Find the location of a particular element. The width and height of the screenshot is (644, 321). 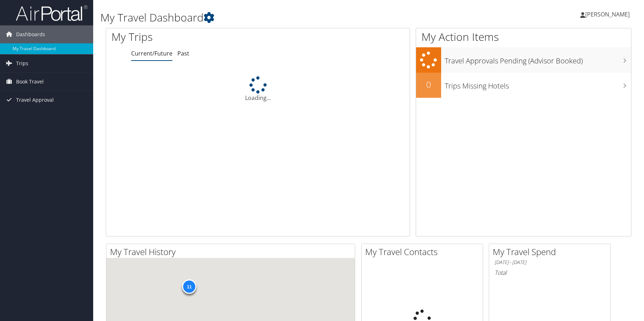

h3: Trips Missing Hotels is located at coordinates (538, 84).